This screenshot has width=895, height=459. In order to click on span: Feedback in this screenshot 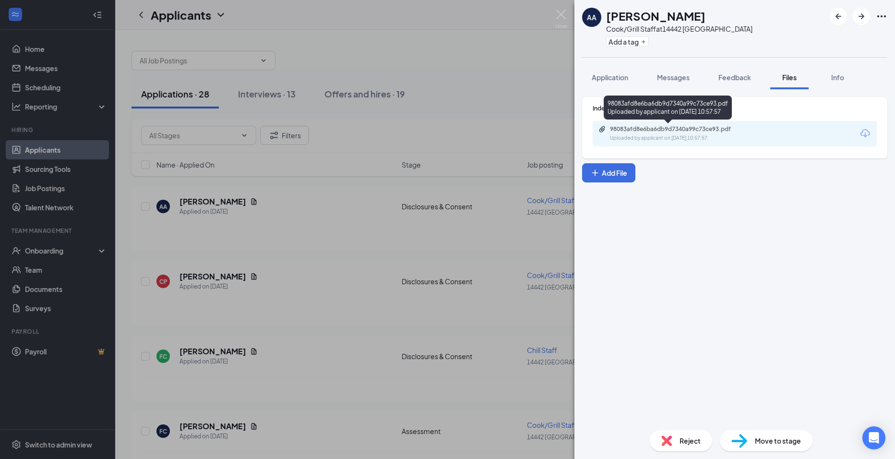, I will do `click(735, 77)`.